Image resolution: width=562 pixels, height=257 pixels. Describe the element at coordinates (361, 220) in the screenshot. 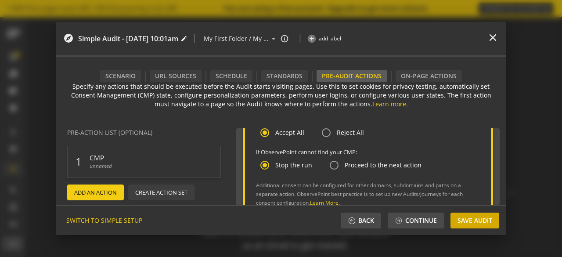

I see `button: Back` at that location.